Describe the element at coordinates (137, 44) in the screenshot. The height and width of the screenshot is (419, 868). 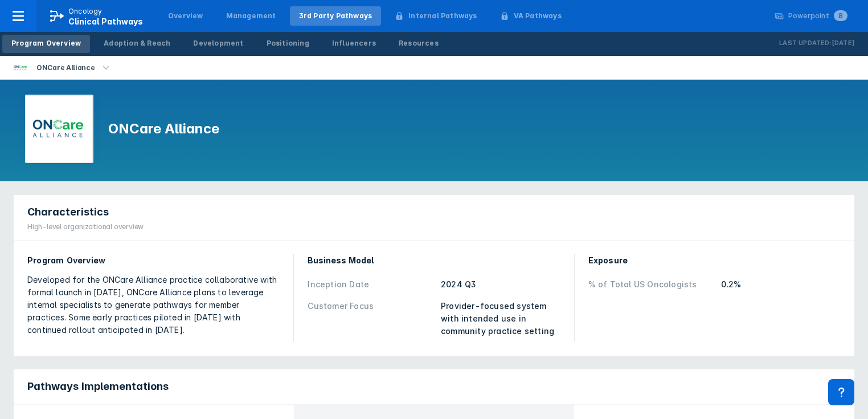
I see `a: Adoption & Reach` at that location.